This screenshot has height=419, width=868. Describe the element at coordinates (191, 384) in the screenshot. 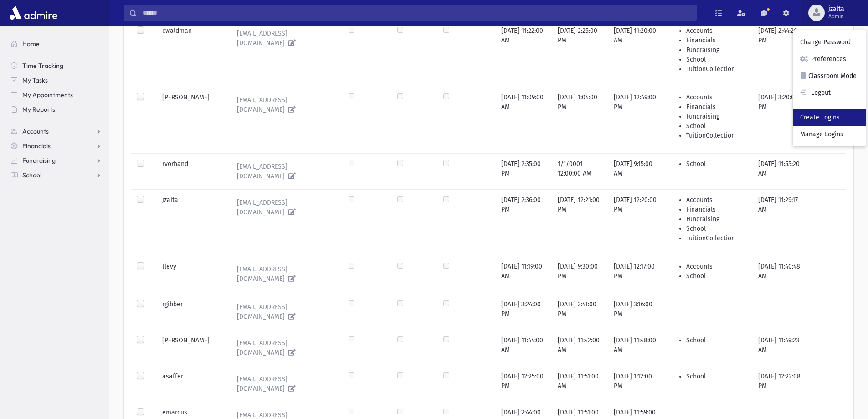

I see `td: asaffer` at that location.